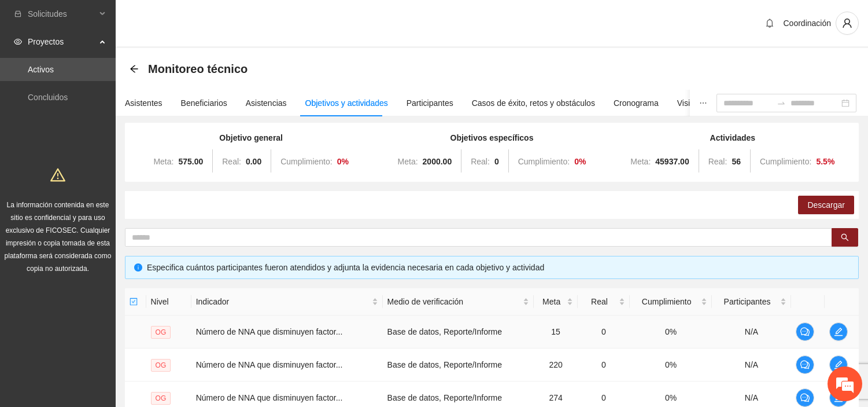  Describe the element at coordinates (459, 301) in the screenshot. I see `th: Medio de verificación` at that location.